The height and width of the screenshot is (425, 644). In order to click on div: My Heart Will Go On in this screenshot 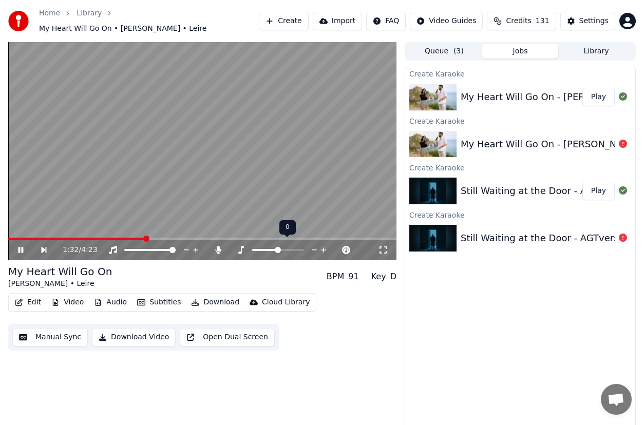, I will do `click(60, 272)`.